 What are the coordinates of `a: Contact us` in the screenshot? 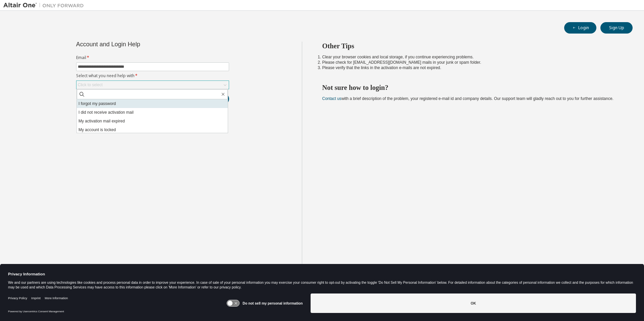 It's located at (332, 99).